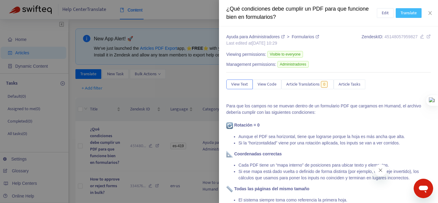  What do you see at coordinates (285, 54) in the screenshot?
I see `span: Visible to everyone` at bounding box center [285, 54].